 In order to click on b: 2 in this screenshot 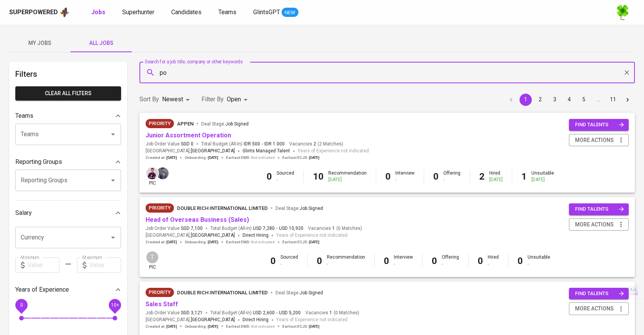, I will do `click(482, 176)`.